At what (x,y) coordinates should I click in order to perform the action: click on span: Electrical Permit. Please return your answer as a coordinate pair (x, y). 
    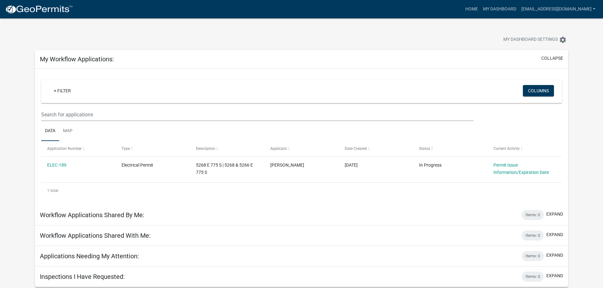
    Looking at the image, I should click on (137, 165).